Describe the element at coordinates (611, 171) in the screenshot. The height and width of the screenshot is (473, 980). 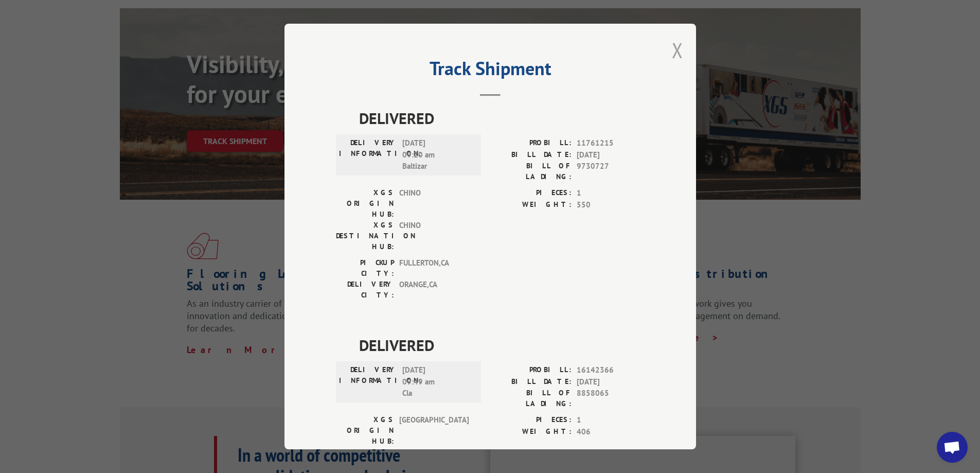
I see `span: 9730727` at that location.